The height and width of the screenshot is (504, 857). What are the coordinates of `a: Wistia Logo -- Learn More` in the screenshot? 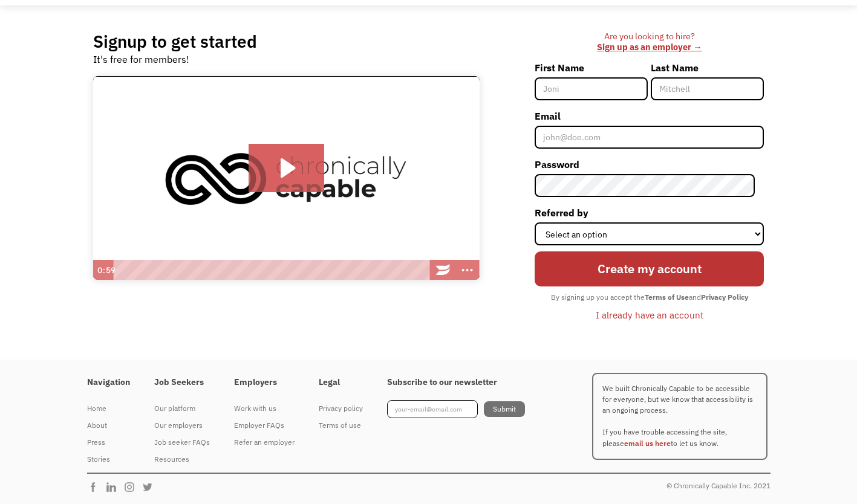 It's located at (443, 270).